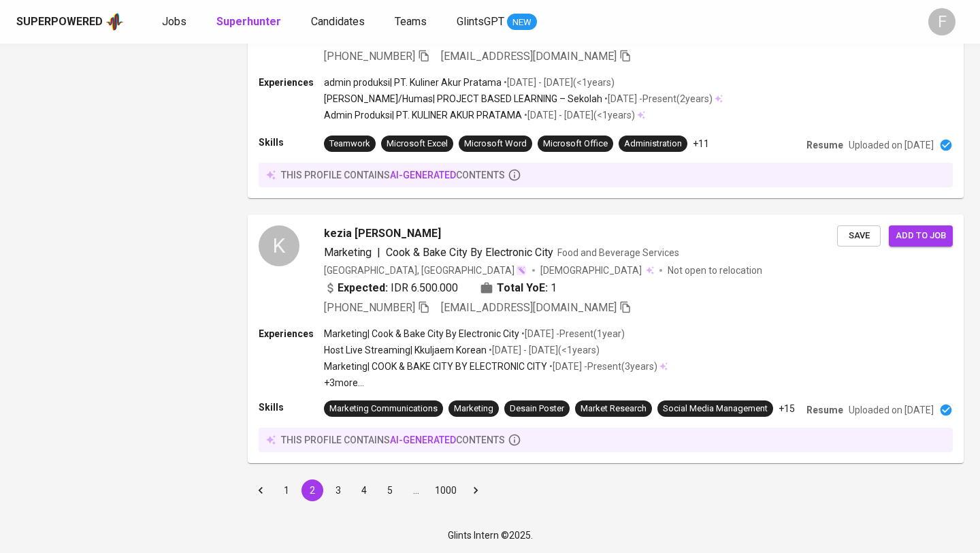  I want to click on p: +15, so click(787, 409).